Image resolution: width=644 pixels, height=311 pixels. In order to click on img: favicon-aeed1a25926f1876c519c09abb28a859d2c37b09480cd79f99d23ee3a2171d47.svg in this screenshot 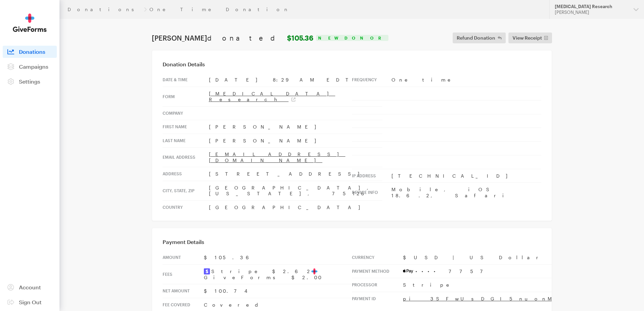, I will do `click(314, 271)`.